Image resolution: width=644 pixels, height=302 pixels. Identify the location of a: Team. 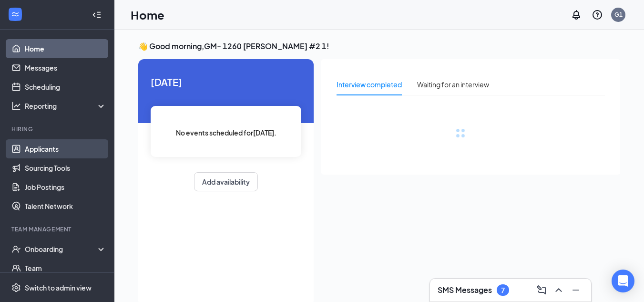
(65, 267).